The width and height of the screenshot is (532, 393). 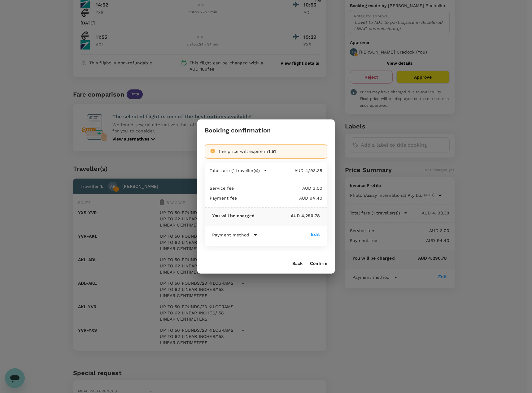 What do you see at coordinates (278, 188) in the screenshot?
I see `p: AUD 3.00` at bounding box center [278, 188].